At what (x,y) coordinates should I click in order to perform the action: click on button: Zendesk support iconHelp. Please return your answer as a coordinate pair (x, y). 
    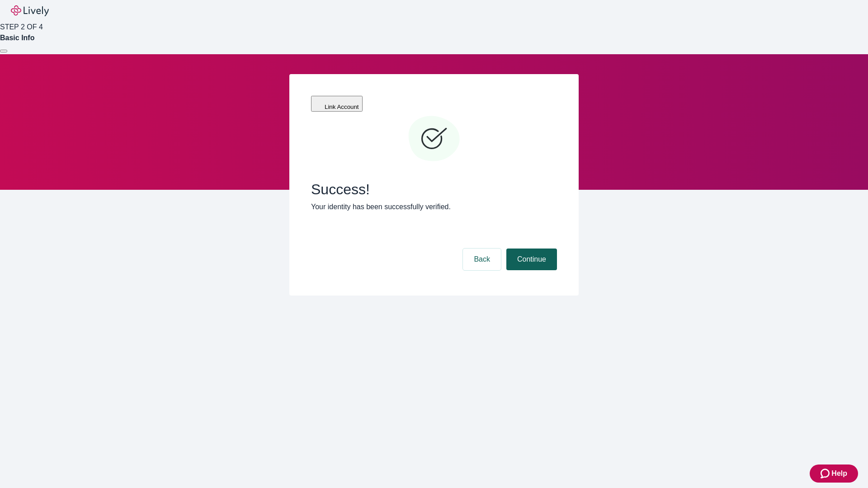
    Looking at the image, I should click on (833, 474).